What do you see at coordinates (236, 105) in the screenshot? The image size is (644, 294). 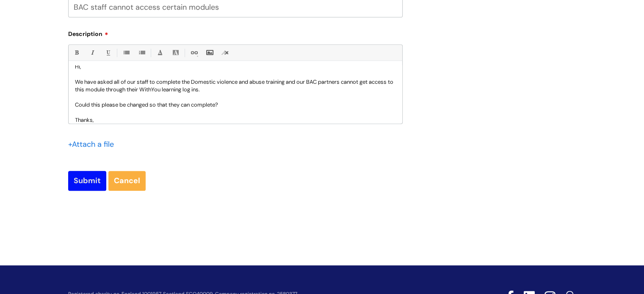 I see `p: Could this please be changed so that they can complete?` at bounding box center [236, 105].